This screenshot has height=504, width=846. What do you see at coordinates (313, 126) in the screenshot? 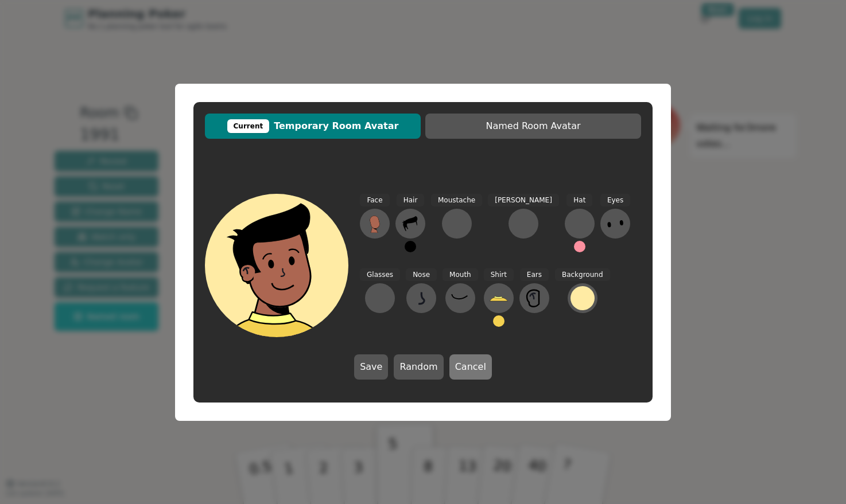
I see `span: Temporary Room Avatar` at bounding box center [313, 126].